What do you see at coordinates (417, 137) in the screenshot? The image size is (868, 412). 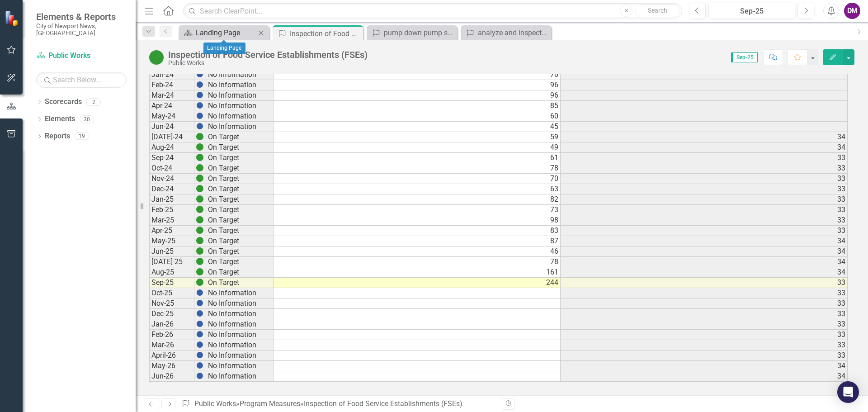 I see `td: 59` at bounding box center [417, 137].